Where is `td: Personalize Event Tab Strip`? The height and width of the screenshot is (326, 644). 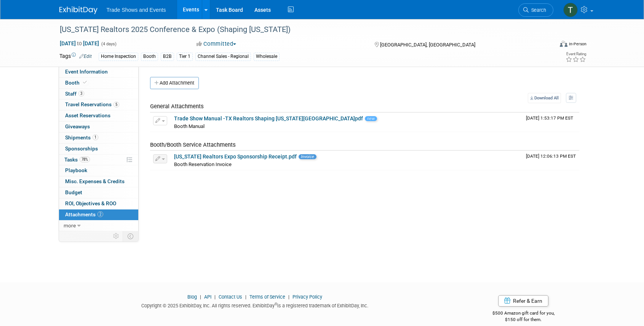 td: Personalize Event Tab Strip is located at coordinates (116, 236).